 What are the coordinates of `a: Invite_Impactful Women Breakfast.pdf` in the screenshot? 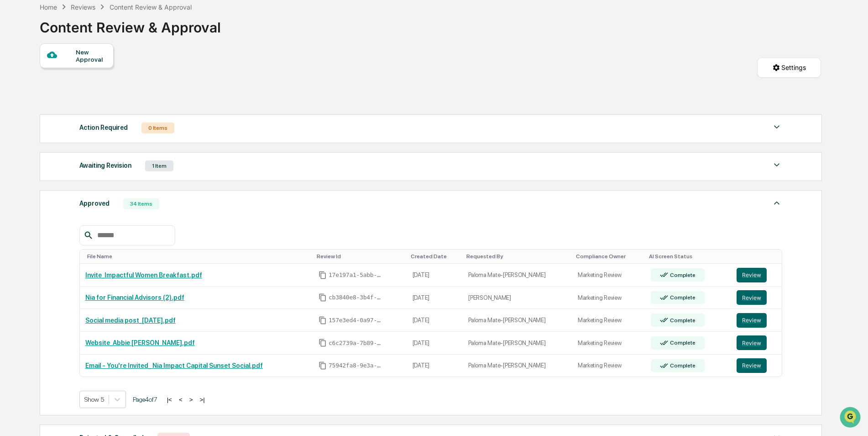 It's located at (144, 275).